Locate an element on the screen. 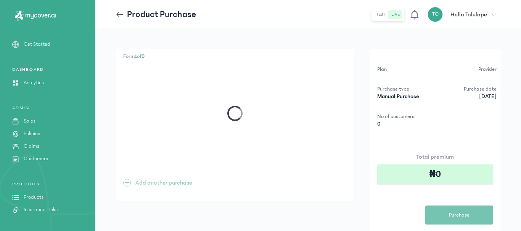 This screenshot has height=231, width=521. button: live is located at coordinates (395, 14).